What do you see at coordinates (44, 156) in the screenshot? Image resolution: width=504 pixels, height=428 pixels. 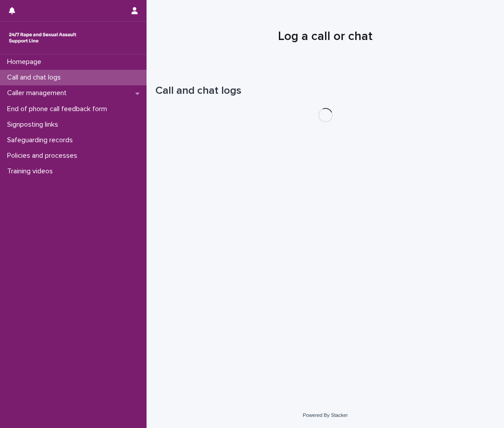 I see `p: Policies and processes` at bounding box center [44, 156].